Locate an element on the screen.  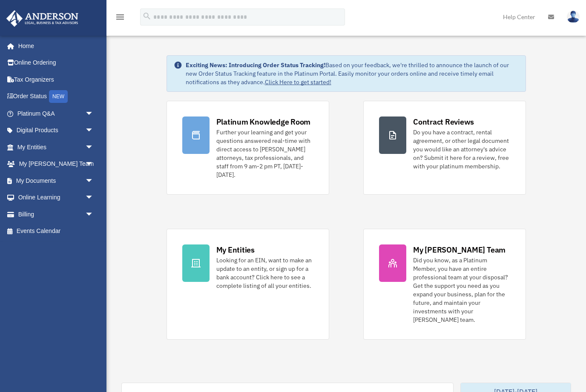
a: Online Learningarrow_drop_down is located at coordinates (56, 198).